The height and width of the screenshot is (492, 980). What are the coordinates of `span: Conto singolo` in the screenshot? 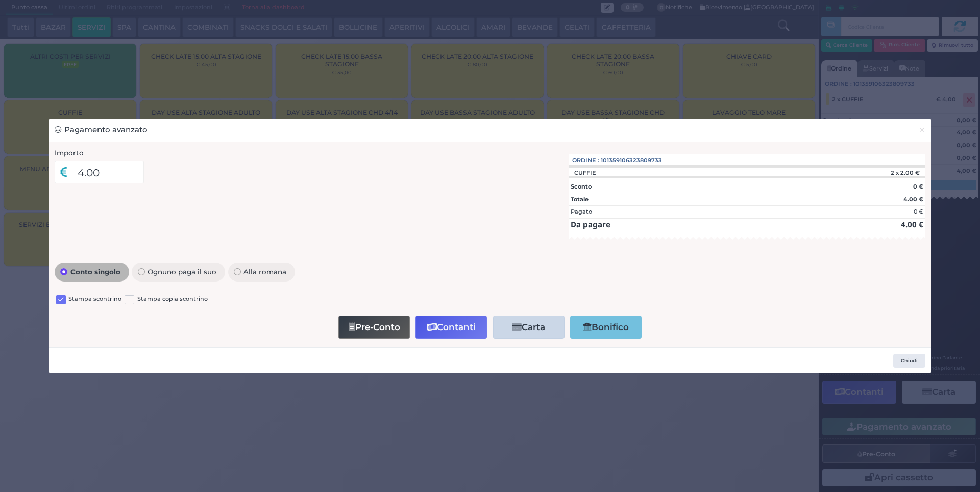 It's located at (95, 272).